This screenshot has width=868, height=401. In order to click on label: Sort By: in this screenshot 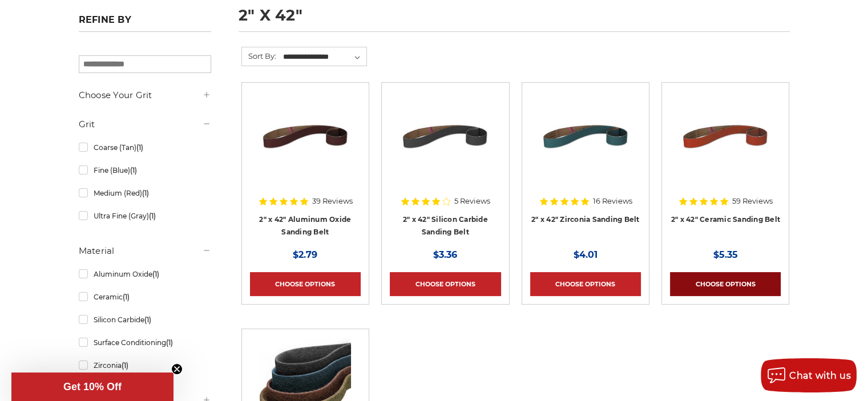, I will do `click(259, 56)`.